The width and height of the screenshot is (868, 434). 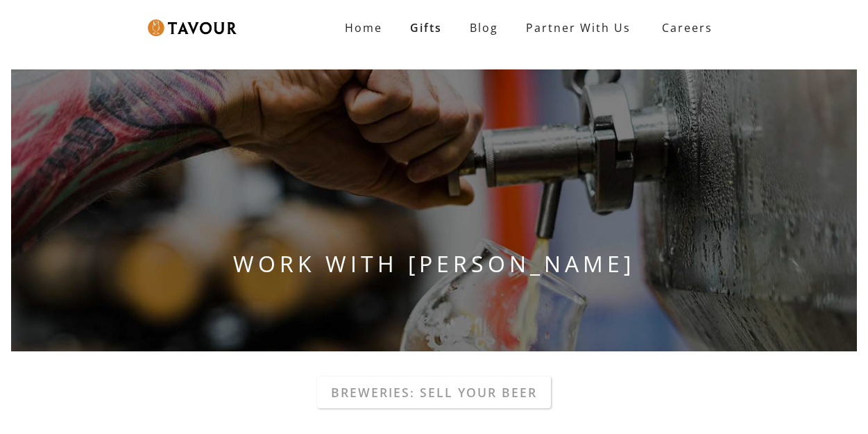 I want to click on a: Home, so click(x=364, y=28).